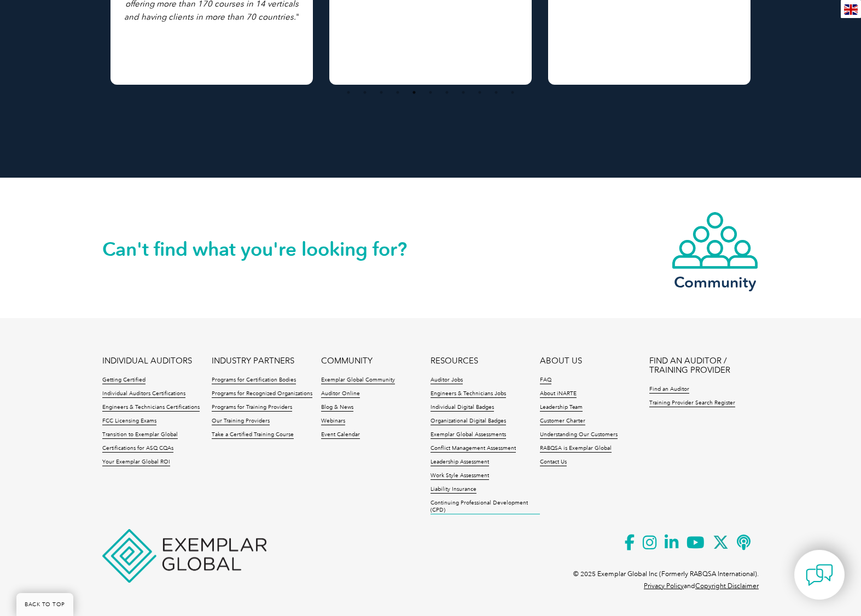 This screenshot has height=616, width=861. What do you see at coordinates (562, 422) in the screenshot?
I see `a: Customer Charter` at bounding box center [562, 422].